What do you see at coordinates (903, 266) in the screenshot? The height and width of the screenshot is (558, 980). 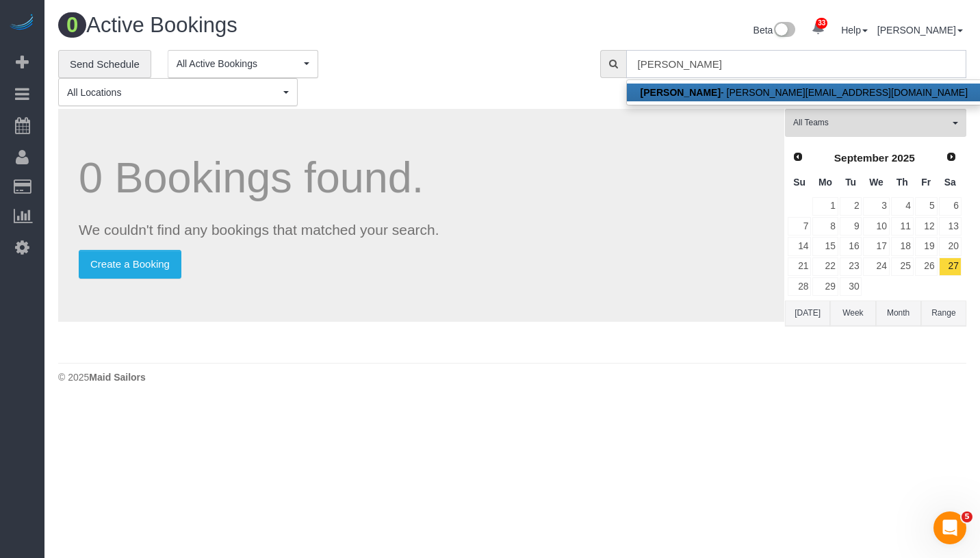 I see `a: 25` at bounding box center [903, 266].